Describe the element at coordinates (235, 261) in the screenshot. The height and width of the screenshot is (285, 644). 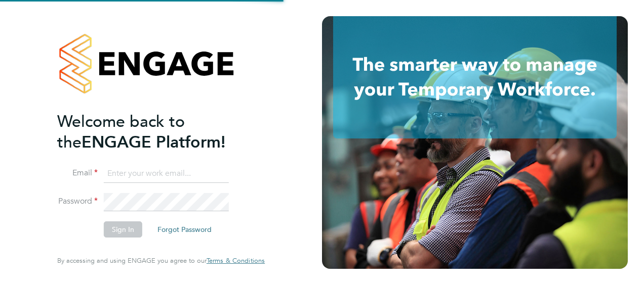
I see `a: Terms & Conditions` at that location.